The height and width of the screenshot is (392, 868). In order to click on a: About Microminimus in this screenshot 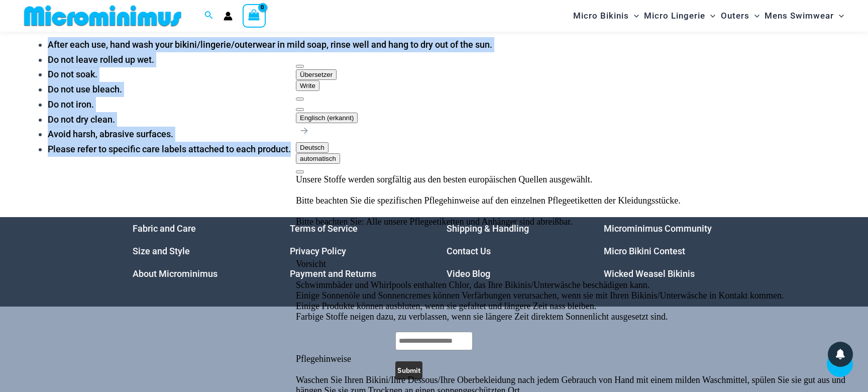, I will do `click(175, 274)`.